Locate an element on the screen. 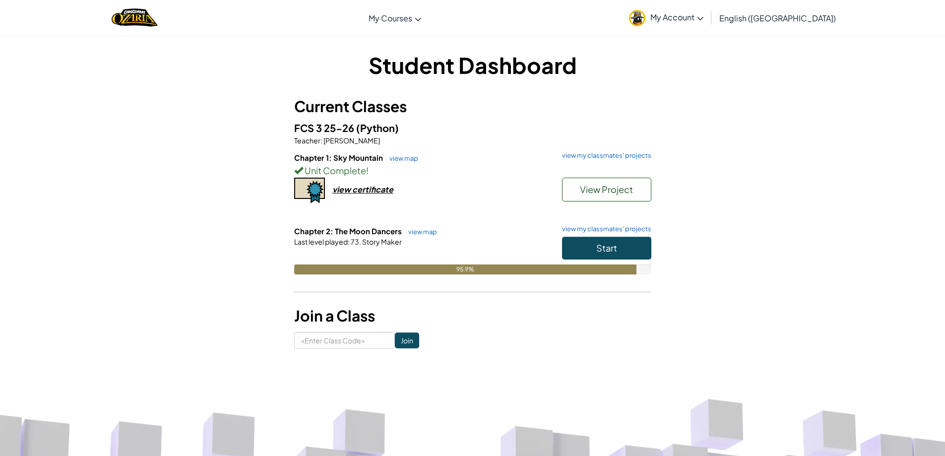  a: My Account is located at coordinates (666, 17).